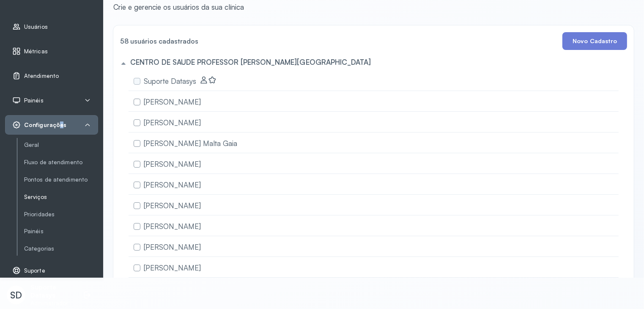 The height and width of the screenshot is (309, 644). Describe the element at coordinates (53, 291) in the screenshot. I see `p: Suporte Datasys` at that location.